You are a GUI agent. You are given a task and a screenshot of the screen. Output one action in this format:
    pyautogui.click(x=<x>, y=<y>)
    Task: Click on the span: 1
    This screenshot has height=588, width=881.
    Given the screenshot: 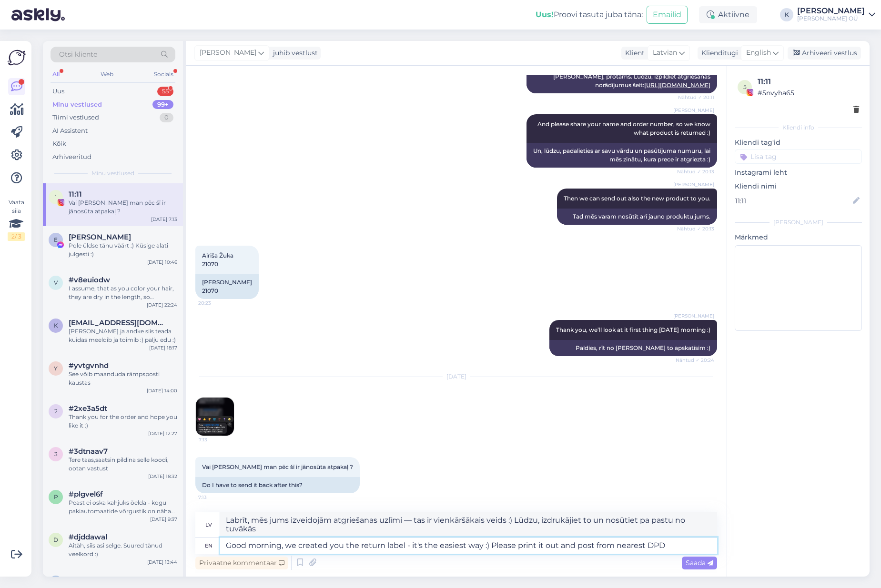 What is the action you would take?
    pyautogui.click(x=56, y=197)
    